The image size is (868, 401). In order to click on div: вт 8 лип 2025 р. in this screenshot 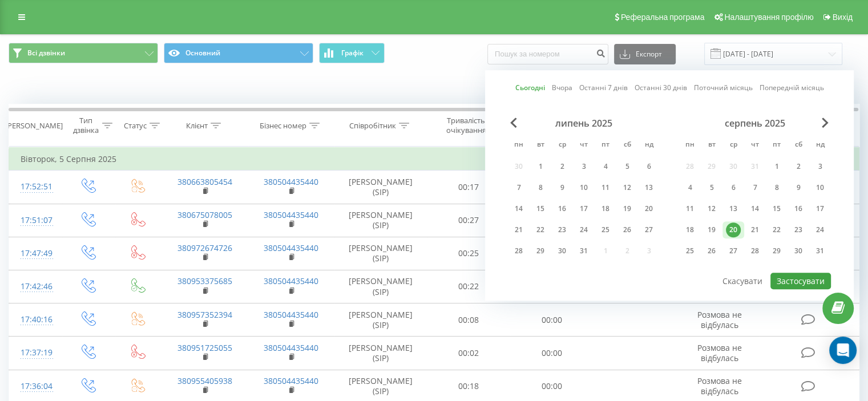, I will do `click(541, 187)`.